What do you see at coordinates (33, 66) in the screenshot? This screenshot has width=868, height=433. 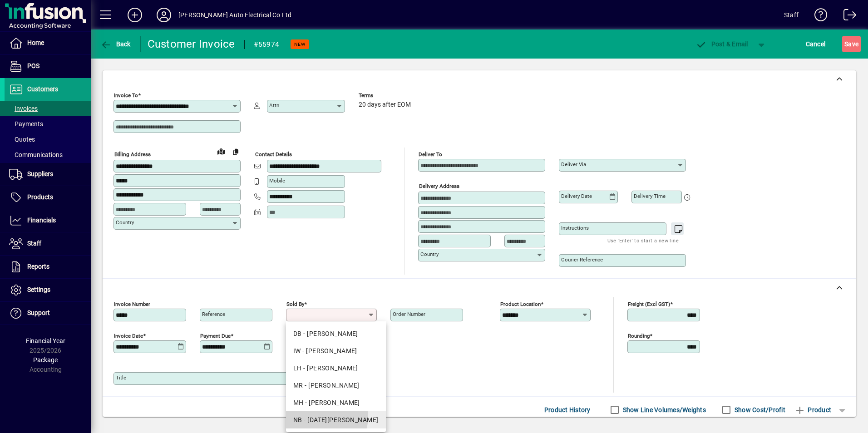 I see `span: POS` at bounding box center [33, 66].